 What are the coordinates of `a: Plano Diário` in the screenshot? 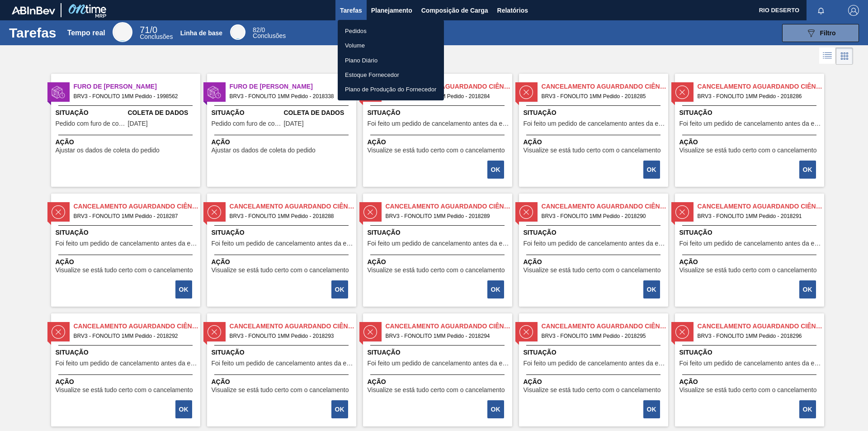 It's located at (390, 60).